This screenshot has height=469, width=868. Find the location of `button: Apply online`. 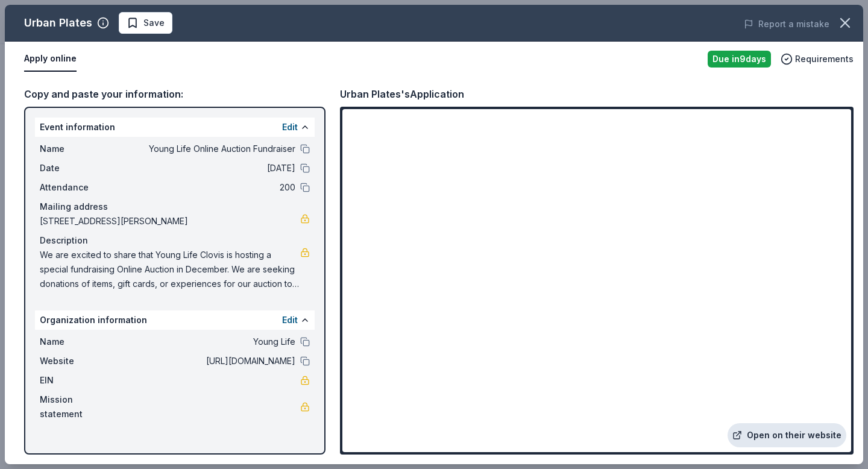

button: Apply online is located at coordinates (50, 59).